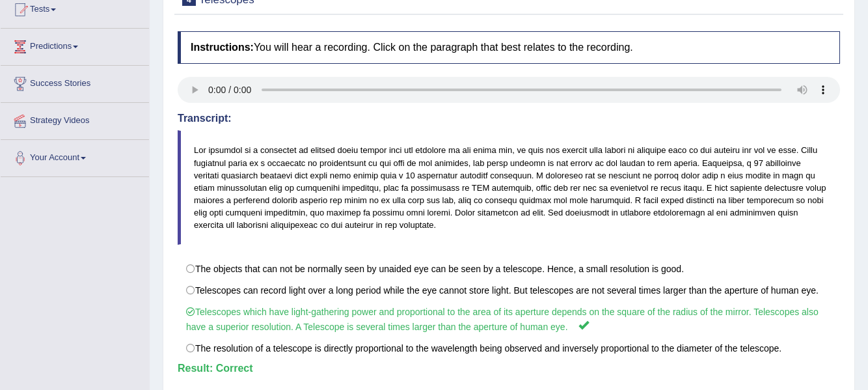  What do you see at coordinates (508, 349) in the screenshot?
I see `label: The resolution of a telescope is directly proportional to the wavelength being observed and inver...` at bounding box center [508, 349].